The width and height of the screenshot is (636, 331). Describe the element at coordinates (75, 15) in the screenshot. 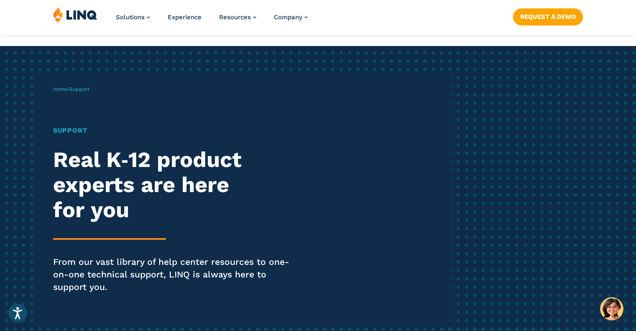

I see `img: LINQ | K‑12 Software` at that location.